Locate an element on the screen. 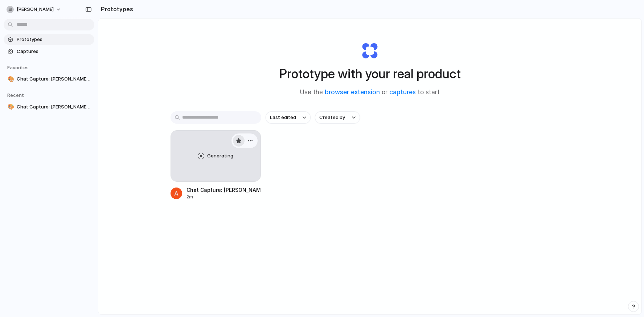 The height and width of the screenshot is (317, 644). a: captures is located at coordinates (402, 92).